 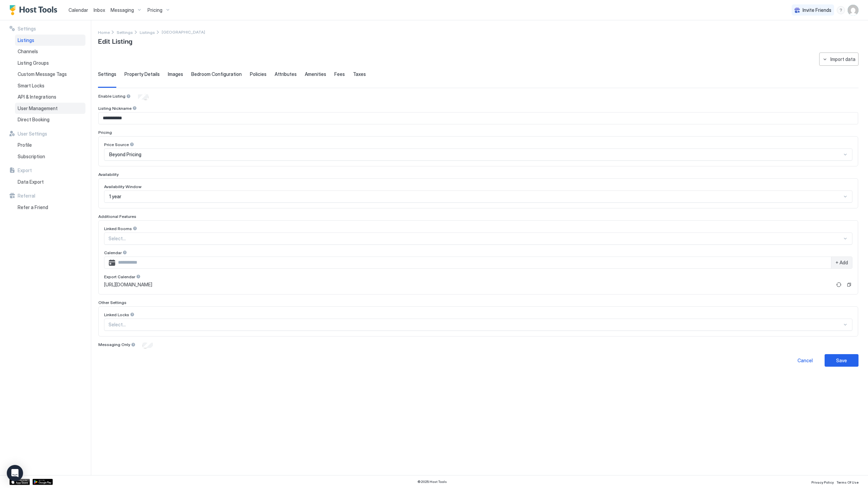 What do you see at coordinates (841, 10) in the screenshot?
I see `div: menu` at bounding box center [841, 10].